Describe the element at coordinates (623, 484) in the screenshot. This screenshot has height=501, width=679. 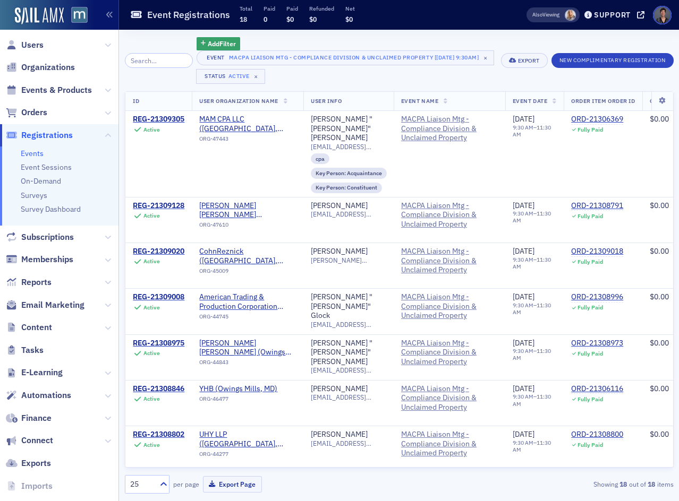
I see `strong: 18` at that location.